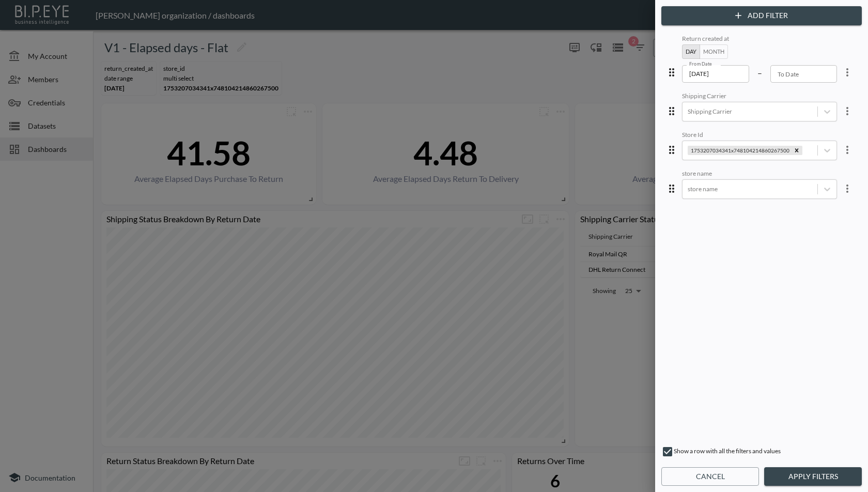 This screenshot has width=868, height=492. I want to click on button: Cancel, so click(710, 476).